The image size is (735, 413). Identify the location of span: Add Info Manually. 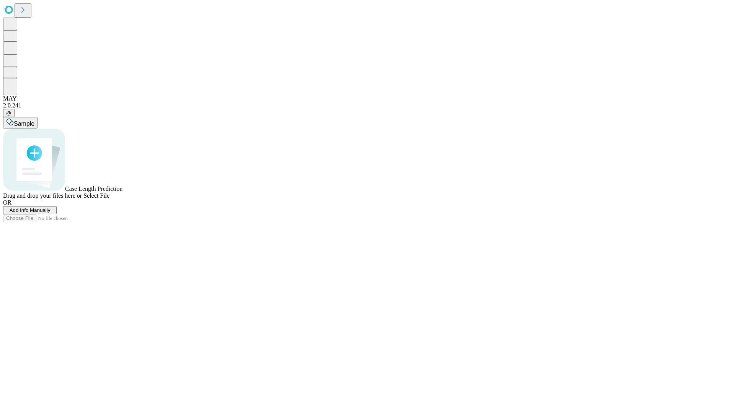
(30, 210).